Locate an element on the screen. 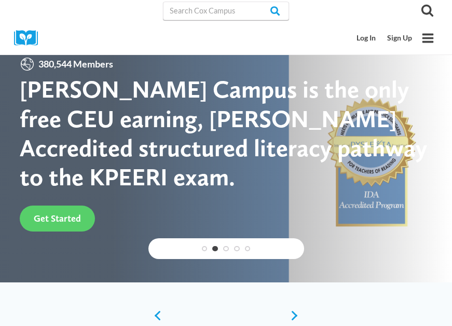 The height and width of the screenshot is (326, 452). a: 3 is located at coordinates (226, 248).